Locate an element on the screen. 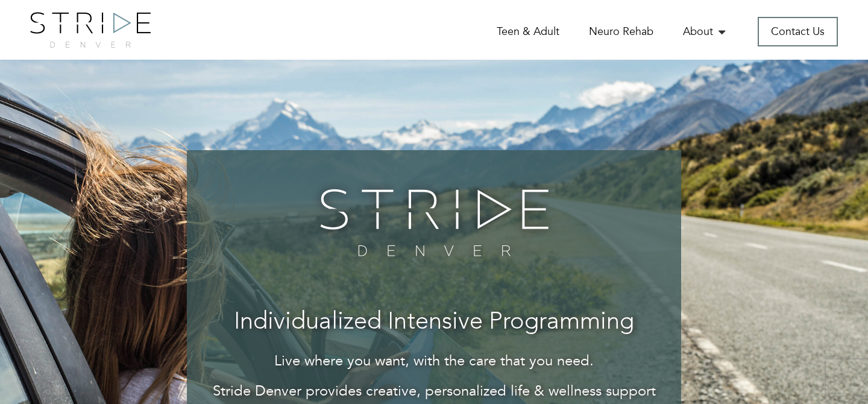  a: Contact Us is located at coordinates (797, 32).